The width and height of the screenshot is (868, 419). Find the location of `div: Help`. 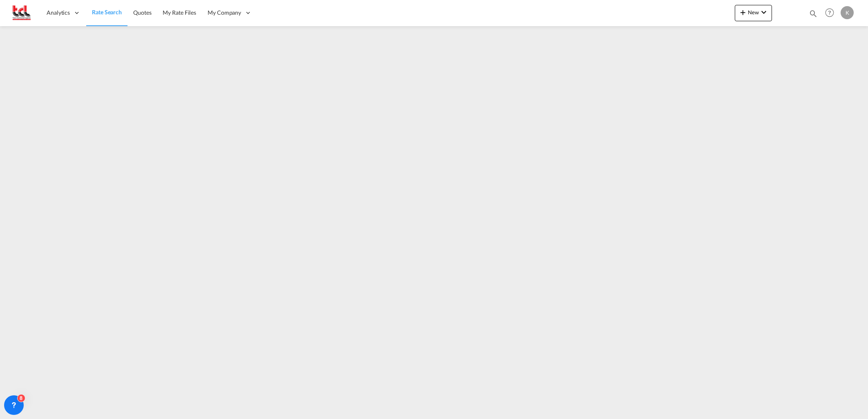

div: Help is located at coordinates (832, 13).